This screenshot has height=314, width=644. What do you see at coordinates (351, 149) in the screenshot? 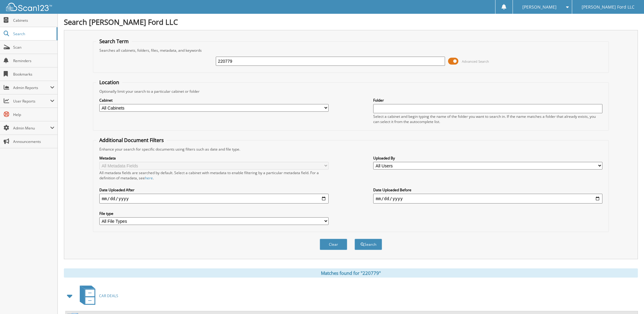
I see `div: Enhance your search for specific documents using filters such as date and file type.` at bounding box center [351, 149].